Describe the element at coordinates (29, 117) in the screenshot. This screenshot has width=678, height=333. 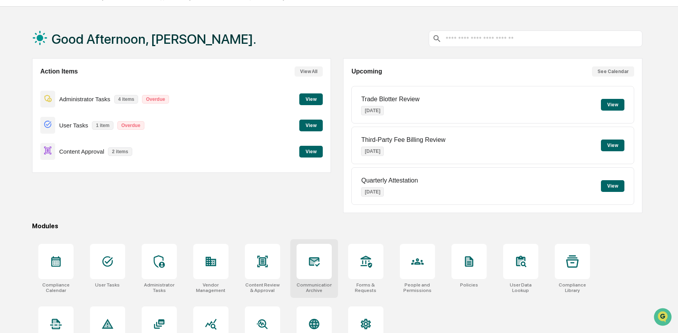
I see `a: 🔎Data Lookup` at that location.